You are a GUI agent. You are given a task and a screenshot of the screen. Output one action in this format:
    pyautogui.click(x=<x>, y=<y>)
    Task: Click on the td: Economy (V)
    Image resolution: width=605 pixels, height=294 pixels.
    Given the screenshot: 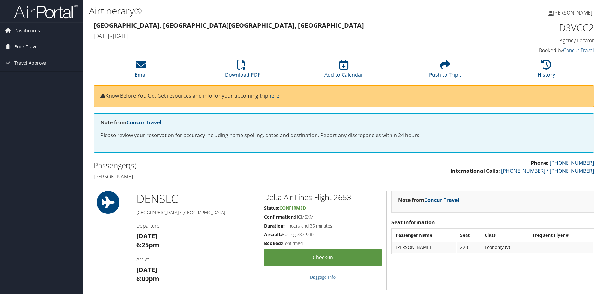 What is the action you would take?
    pyautogui.click(x=505, y=247)
    